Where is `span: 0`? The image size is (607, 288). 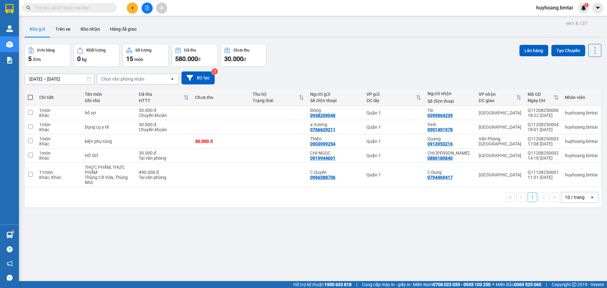 span: 0 is located at coordinates (79, 59).